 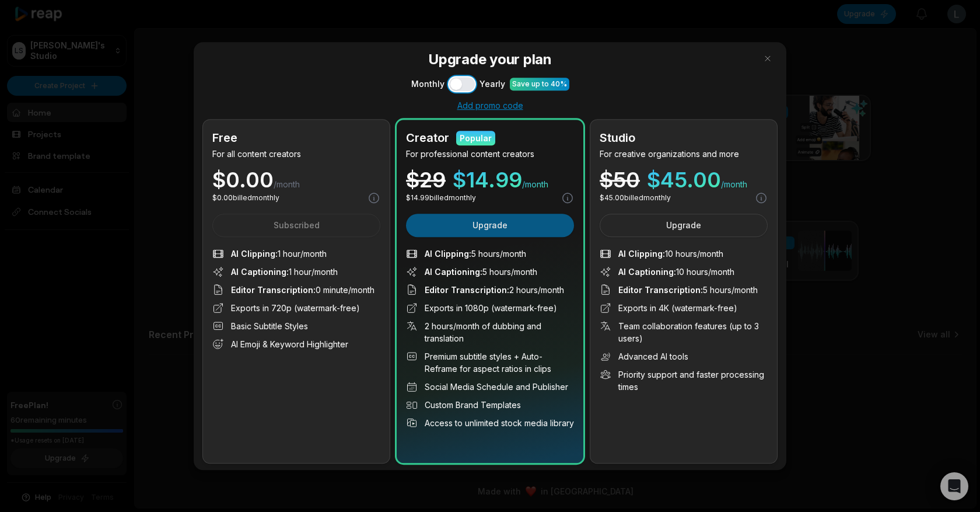 I want to click on h2: Studio, so click(x=617, y=138).